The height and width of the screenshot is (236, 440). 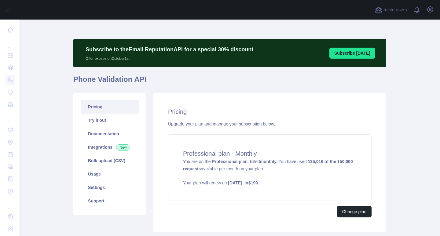 What do you see at coordinates (270, 112) in the screenshot?
I see `h2: Pricing` at bounding box center [270, 112].